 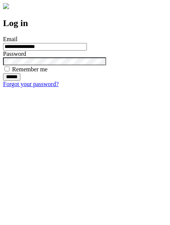 I want to click on label: Remember me, so click(x=30, y=69).